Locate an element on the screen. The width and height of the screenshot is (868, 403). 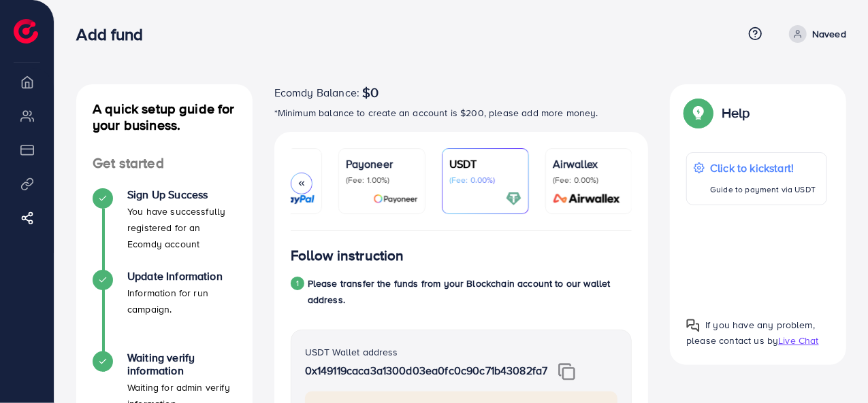
h4: Sign Up Success is located at coordinates (181, 195).